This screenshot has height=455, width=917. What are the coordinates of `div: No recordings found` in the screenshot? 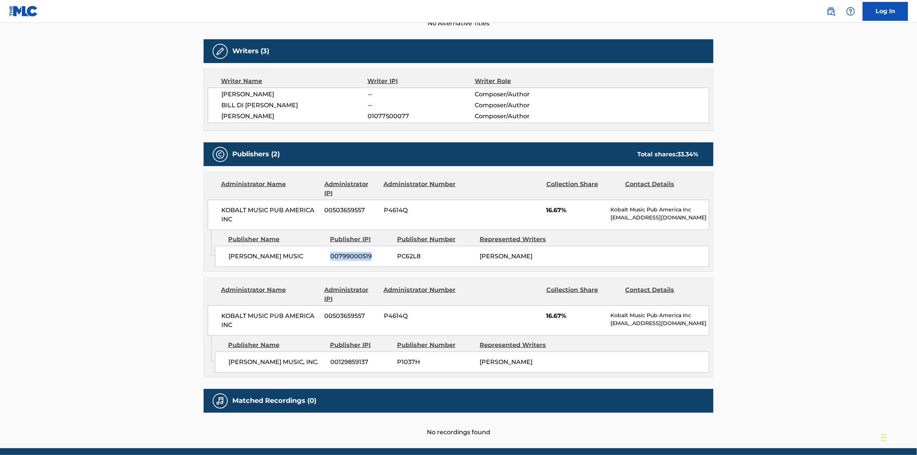 It's located at (459, 424).